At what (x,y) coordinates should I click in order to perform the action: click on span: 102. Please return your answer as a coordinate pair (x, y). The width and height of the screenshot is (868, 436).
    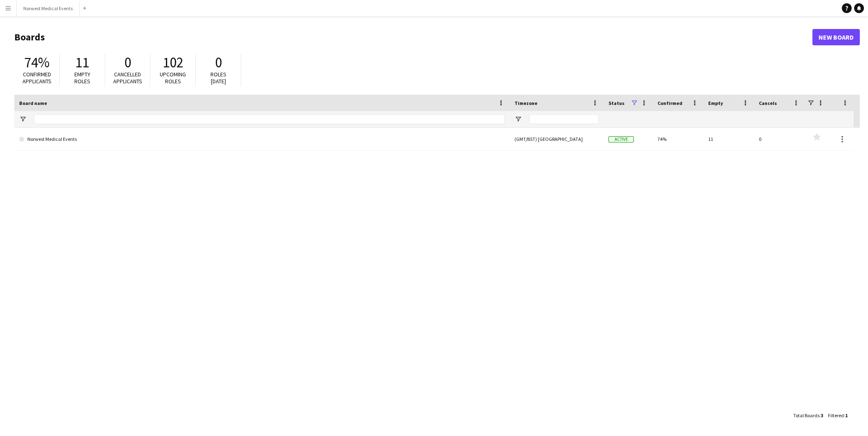
    Looking at the image, I should click on (173, 63).